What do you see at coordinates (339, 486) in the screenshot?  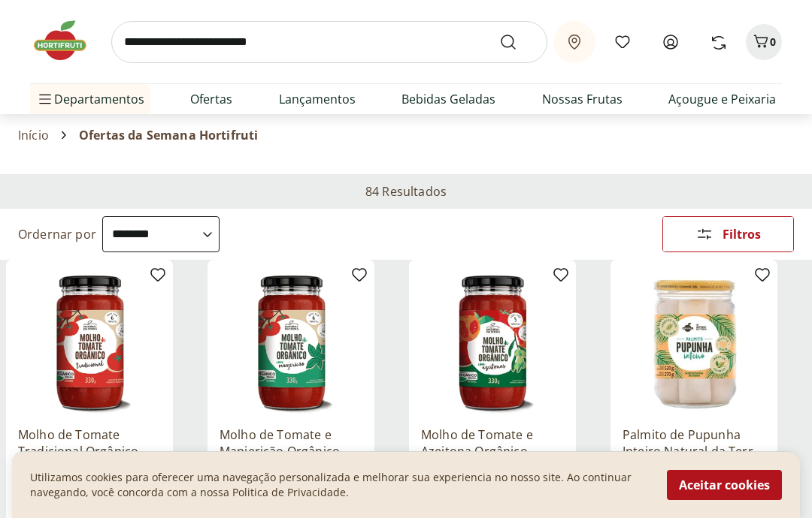 I see `p: Utilizamos cookies para oferecer uma navegação personalizada e melhorar sua experiencia no nosso ...` at bounding box center [339, 486].